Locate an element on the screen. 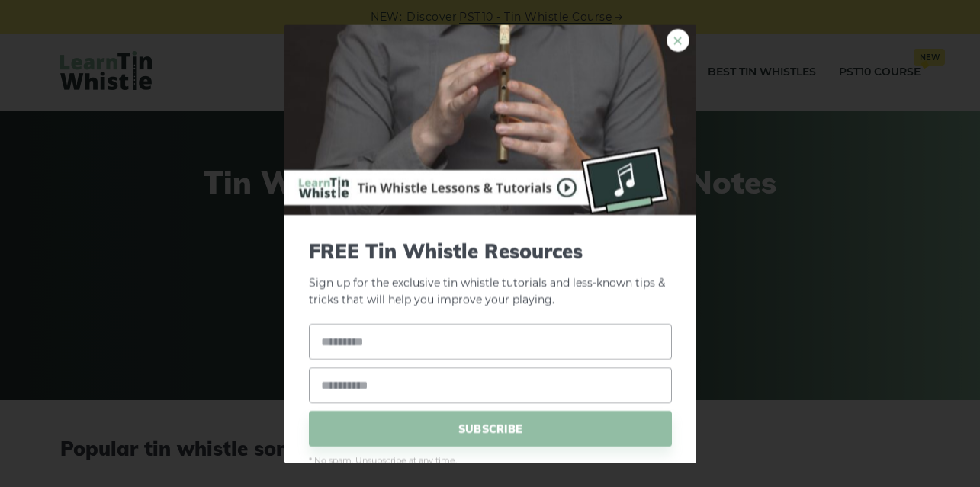  p: Sign up for the exclusive tin whistle tutorials and less-known tips & tricks that will help you i... is located at coordinates (490, 274).